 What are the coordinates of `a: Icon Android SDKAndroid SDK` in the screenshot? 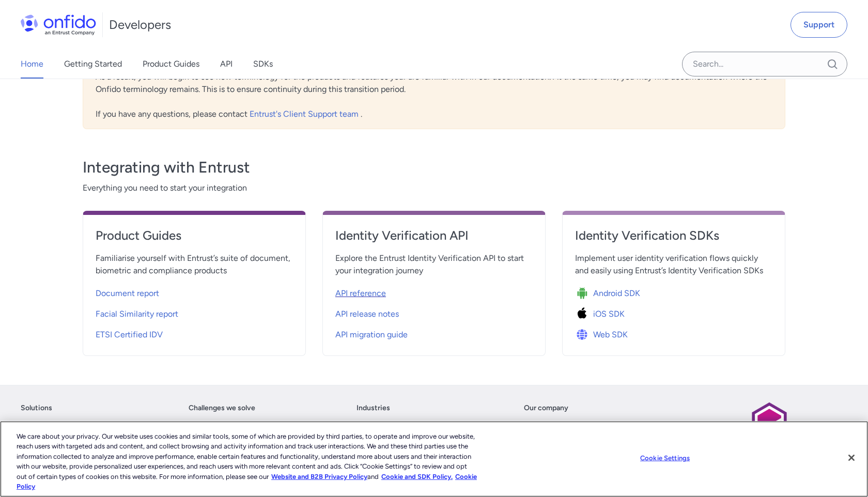 It's located at (674, 292).